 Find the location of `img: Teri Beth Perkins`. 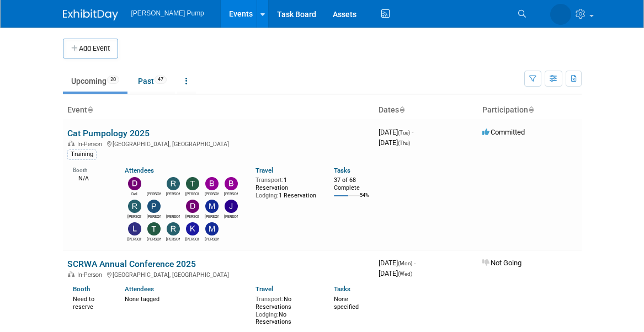

img: Teri Beth Perkins is located at coordinates (193, 184).